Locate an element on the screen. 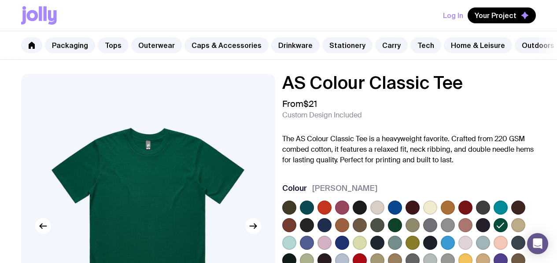  a: Carry is located at coordinates (391, 45).